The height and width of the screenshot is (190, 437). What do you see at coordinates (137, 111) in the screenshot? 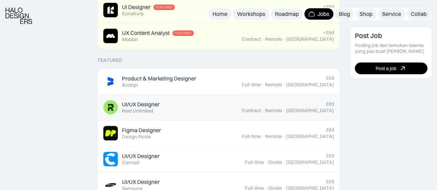
I see `div: Reel Unlimited` at bounding box center [137, 111].